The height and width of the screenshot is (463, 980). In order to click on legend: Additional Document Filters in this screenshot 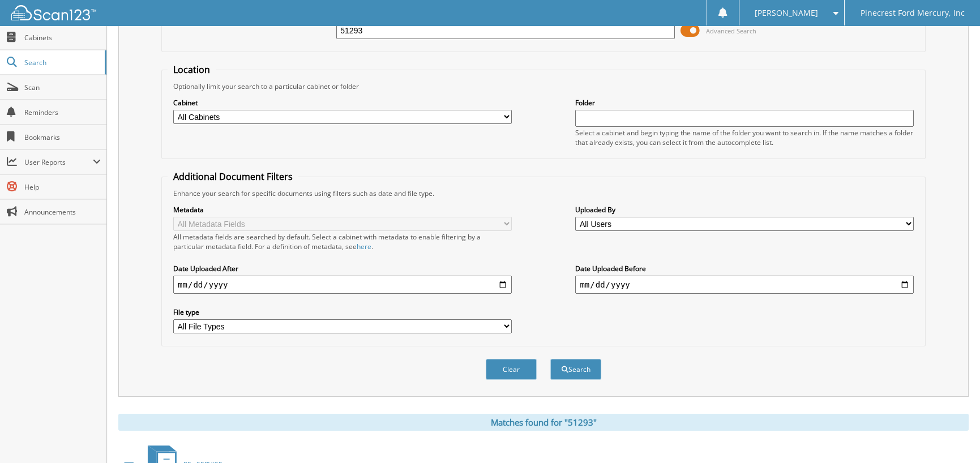, I will do `click(232, 177)`.